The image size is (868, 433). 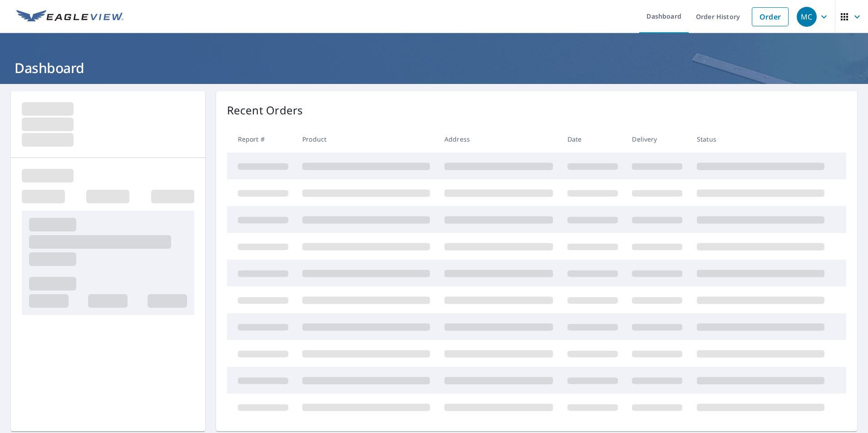 I want to click on a: Order, so click(x=770, y=17).